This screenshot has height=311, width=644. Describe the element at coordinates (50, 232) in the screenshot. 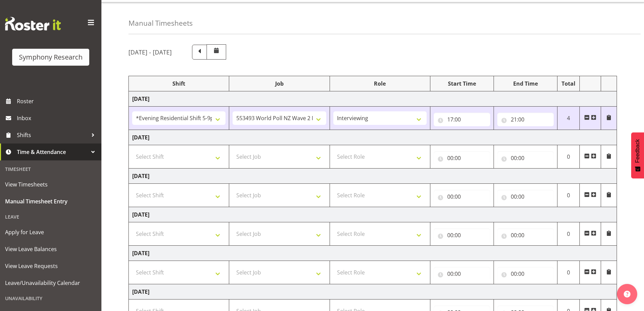

I see `a: Apply for Leave` at that location.